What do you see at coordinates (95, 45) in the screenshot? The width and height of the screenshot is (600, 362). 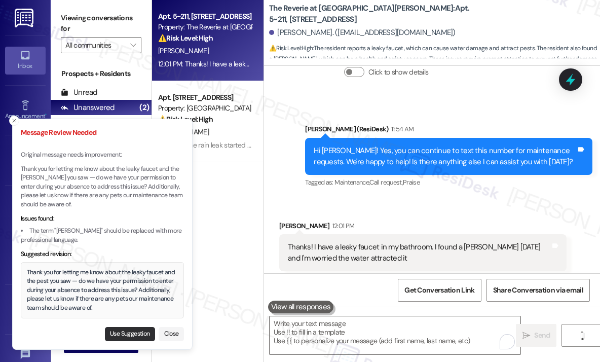 I see `input: All communities` at bounding box center [95, 45].